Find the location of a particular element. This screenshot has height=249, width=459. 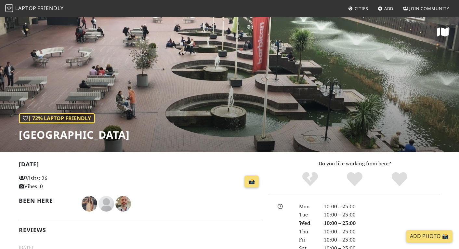

div: Tue is located at coordinates (308, 215).